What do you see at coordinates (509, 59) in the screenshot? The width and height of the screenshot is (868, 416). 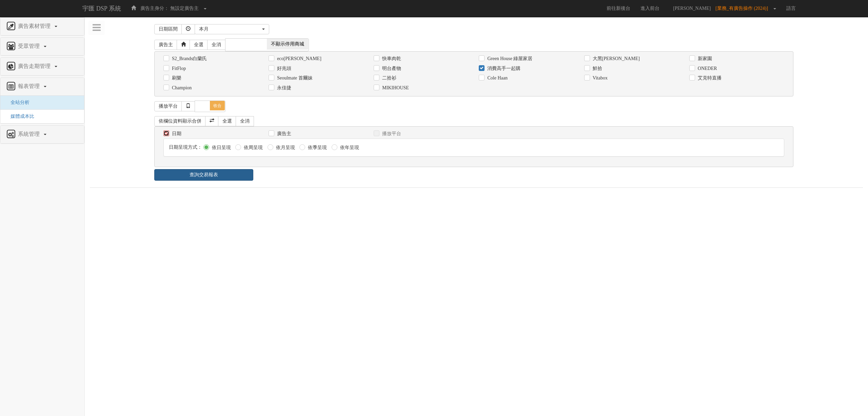 I see `label: Green House 綠屋家居` at bounding box center [509, 59].